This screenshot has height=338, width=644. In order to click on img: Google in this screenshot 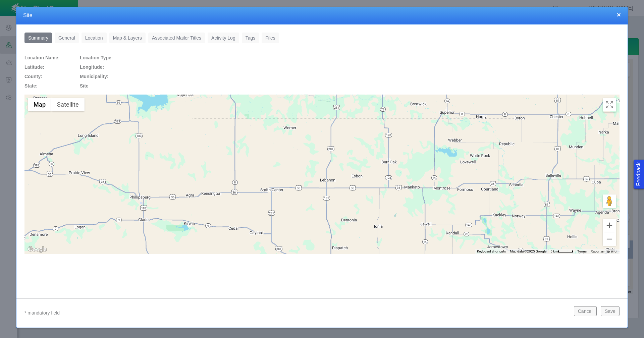, I will do `click(37, 250)`.